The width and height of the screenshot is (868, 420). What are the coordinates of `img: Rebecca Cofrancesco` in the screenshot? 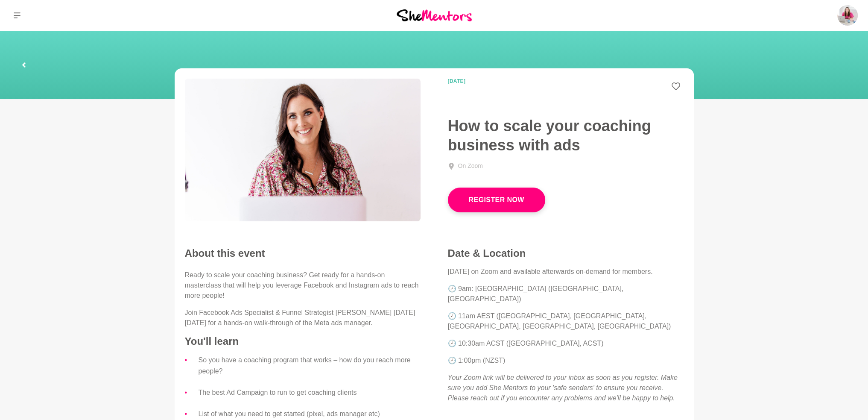 It's located at (848, 15).